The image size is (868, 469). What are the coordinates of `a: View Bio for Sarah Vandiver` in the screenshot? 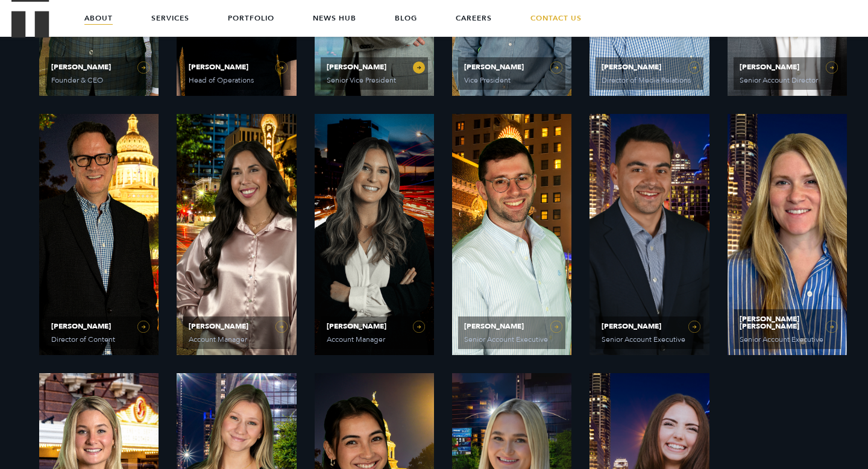 It's located at (237, 235).